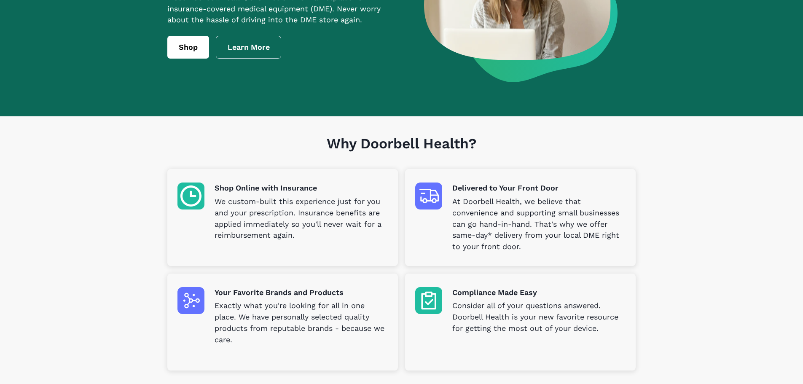 This screenshot has width=803, height=384. I want to click on a: Learn More, so click(249, 47).